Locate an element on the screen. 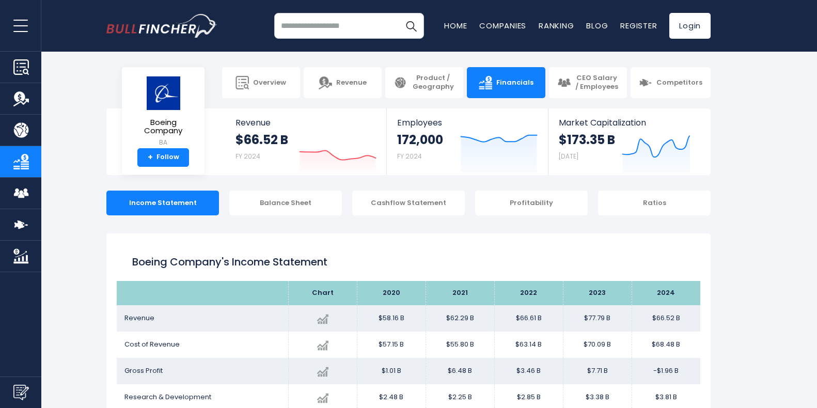  div: Ratios is located at coordinates (655, 203).